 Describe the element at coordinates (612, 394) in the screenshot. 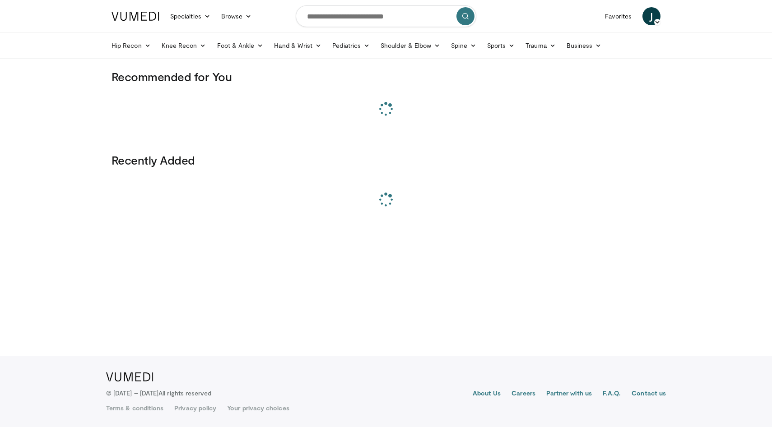

I see `a: F.A.Q.` at that location.